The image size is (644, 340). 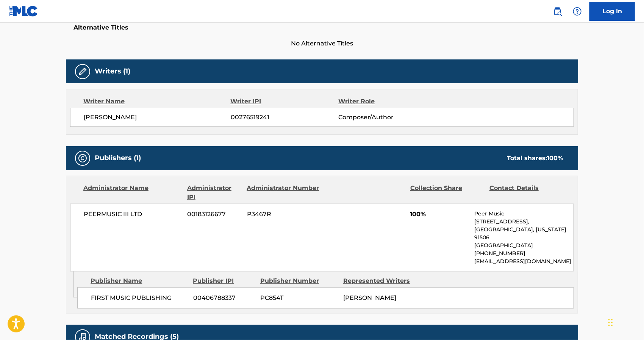 What do you see at coordinates (299, 281) in the screenshot?
I see `div: Publisher Number` at bounding box center [299, 281].